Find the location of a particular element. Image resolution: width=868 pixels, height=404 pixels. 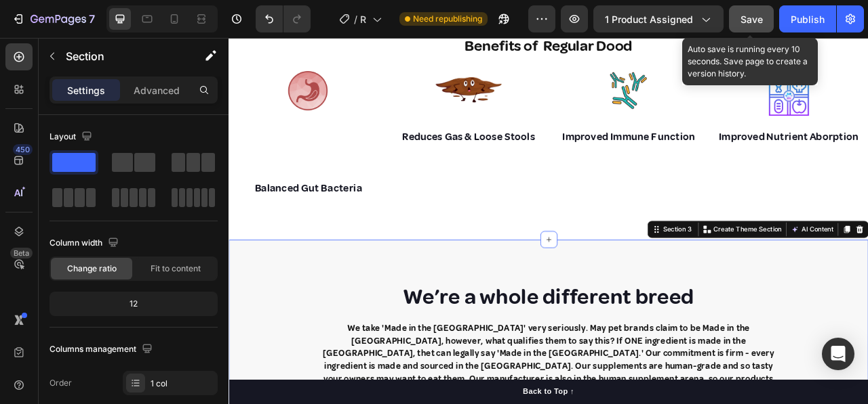

p: Section is located at coordinates (121, 56).